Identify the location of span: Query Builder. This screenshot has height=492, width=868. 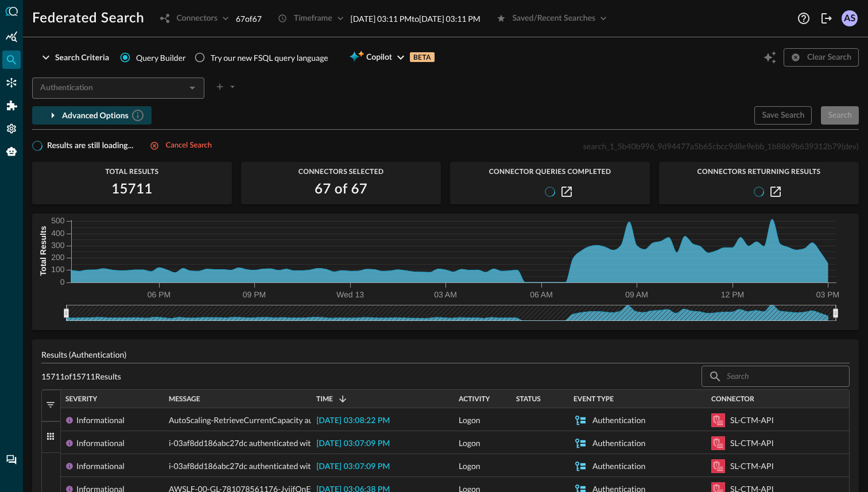
(161, 58).